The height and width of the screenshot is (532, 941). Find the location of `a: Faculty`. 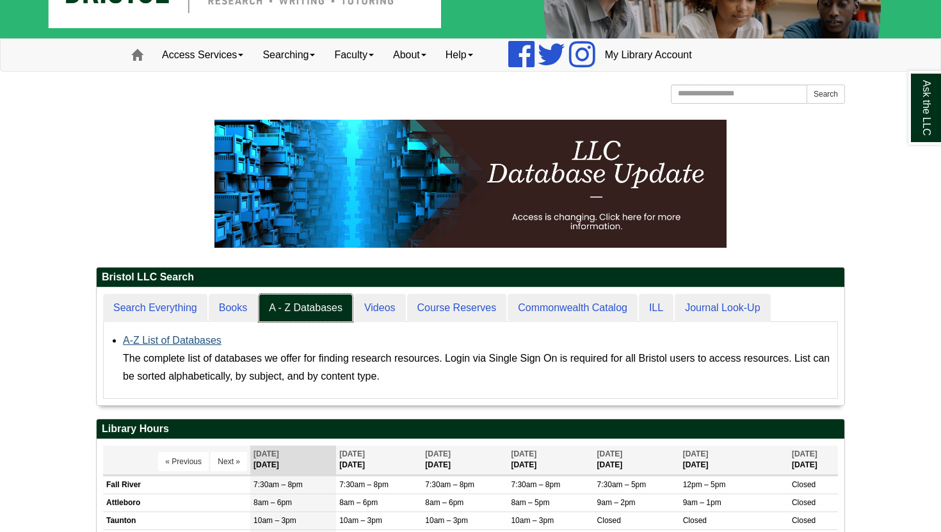

a: Faculty is located at coordinates (354, 55).